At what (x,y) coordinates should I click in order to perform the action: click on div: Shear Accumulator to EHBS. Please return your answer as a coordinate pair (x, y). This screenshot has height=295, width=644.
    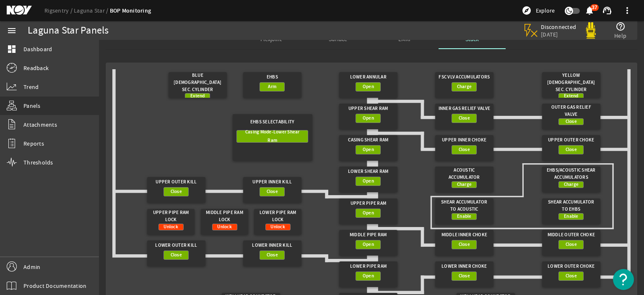
    Looking at the image, I should click on (571, 206).